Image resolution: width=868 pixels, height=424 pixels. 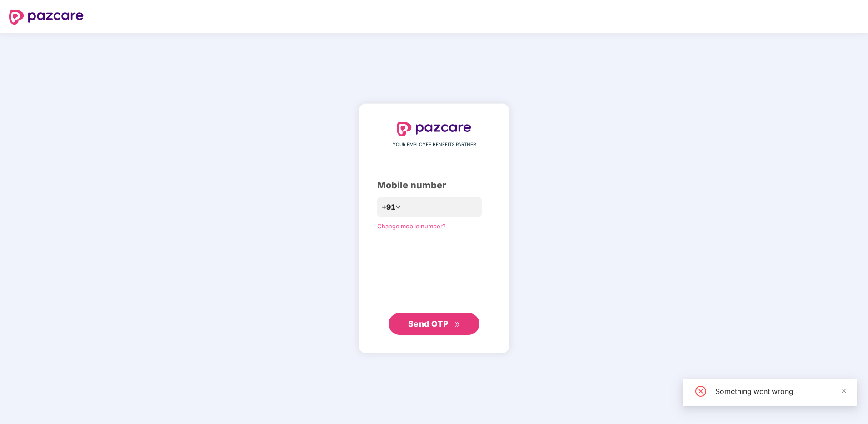 I want to click on span: +91, so click(x=388, y=207).